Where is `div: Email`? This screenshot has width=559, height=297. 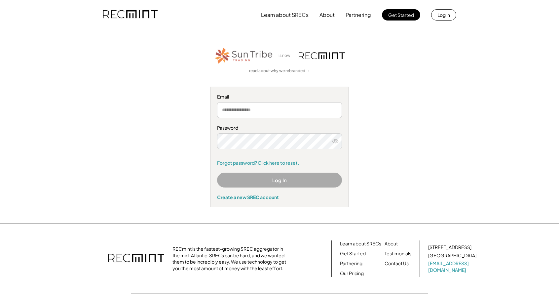 div: Email is located at coordinates (280, 97).